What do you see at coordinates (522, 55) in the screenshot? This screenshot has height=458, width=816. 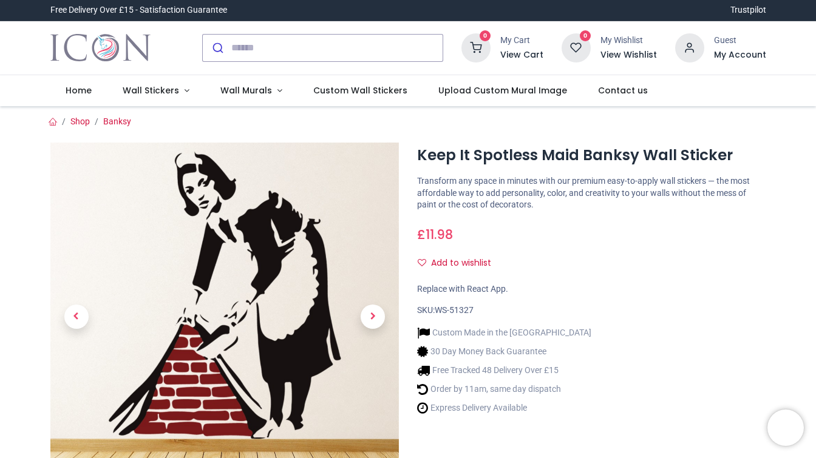 I see `h6: View Cart` at bounding box center [522, 55].